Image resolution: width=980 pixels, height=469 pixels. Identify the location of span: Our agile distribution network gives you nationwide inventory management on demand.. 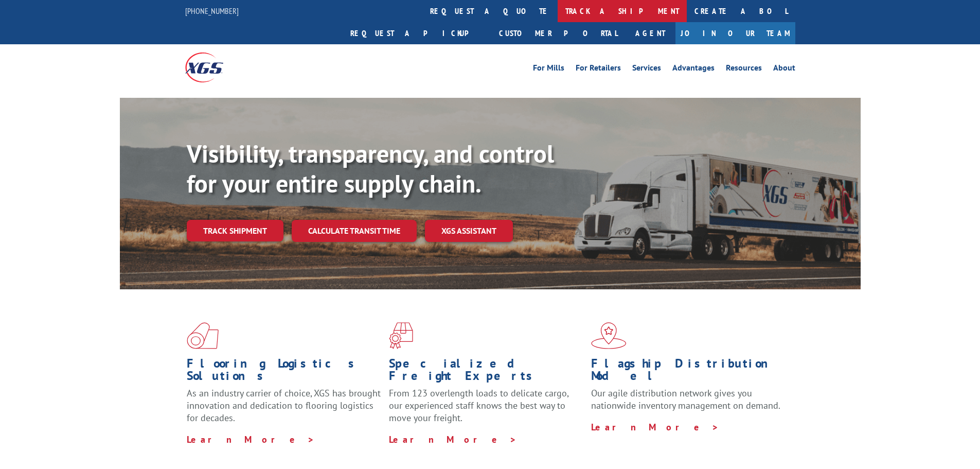
(686, 399).